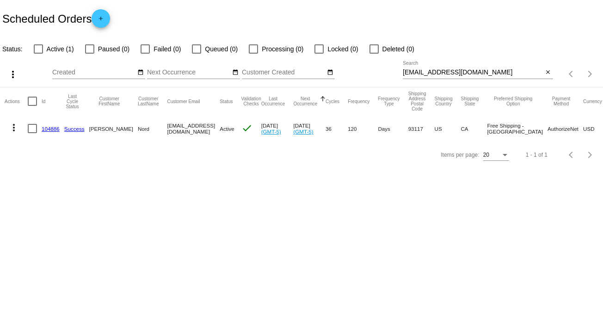  Describe the element at coordinates (343, 49) in the screenshot. I see `span: Locked (0)` at that location.